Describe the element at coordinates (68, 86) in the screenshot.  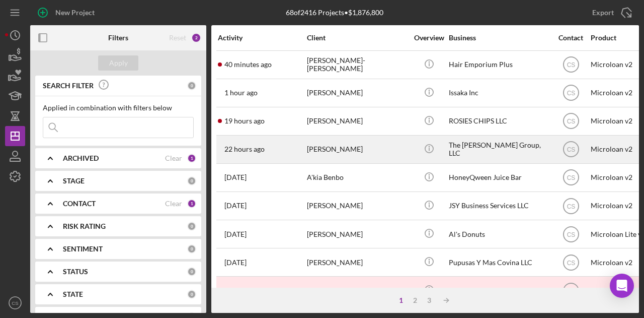
I see `b: SEARCH FILTER` at that location.